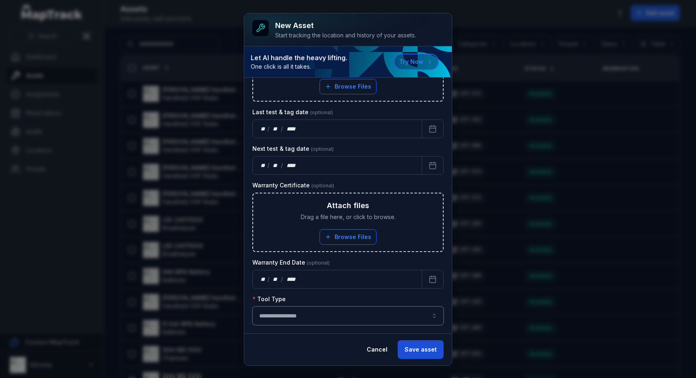  Describe the element at coordinates (348, 217) in the screenshot. I see `span: Drag a file here, or click to browse.` at that location.